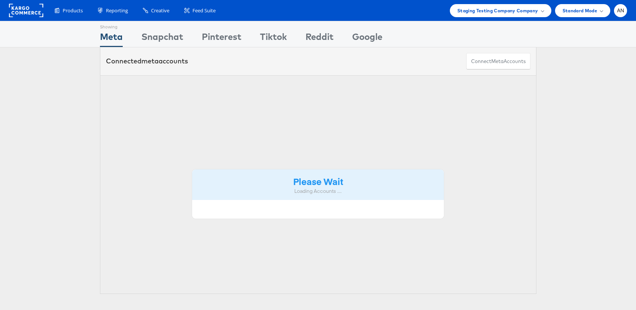  I want to click on div: Loading Accounts ...., so click(318, 191).